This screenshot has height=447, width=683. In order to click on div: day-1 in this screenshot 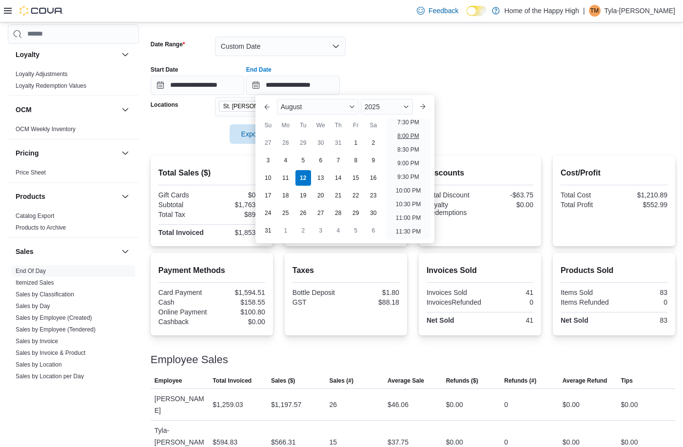, I will do `click(286, 231)`.